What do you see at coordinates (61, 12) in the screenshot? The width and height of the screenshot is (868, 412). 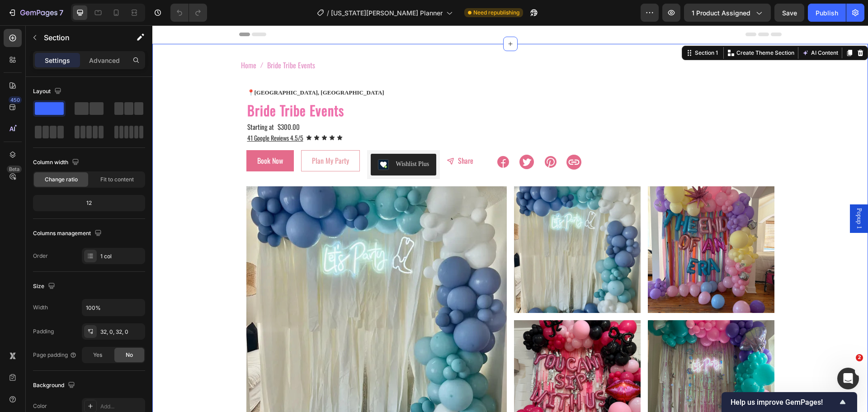 I see `p: 7` at bounding box center [61, 12].